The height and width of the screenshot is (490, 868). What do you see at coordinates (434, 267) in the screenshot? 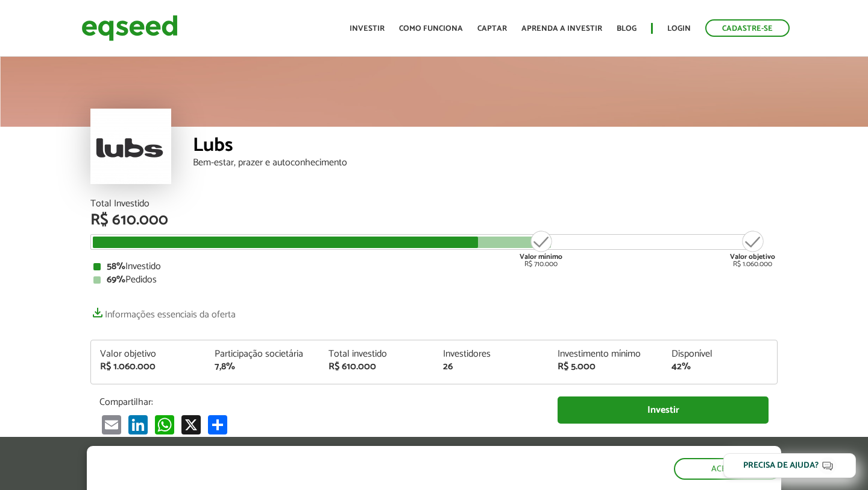
I see `div: Investido` at bounding box center [434, 267].